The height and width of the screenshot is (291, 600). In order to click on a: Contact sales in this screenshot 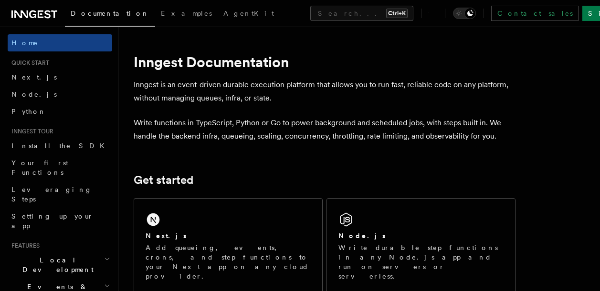, I will do `click(534, 13)`.